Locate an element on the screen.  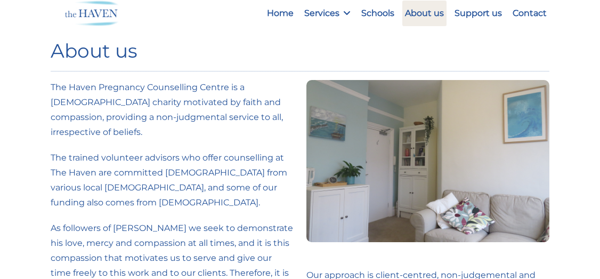
h1: About us is located at coordinates (300, 51).